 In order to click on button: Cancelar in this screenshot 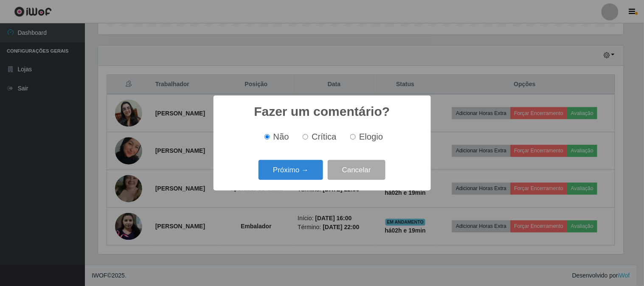, I will do `click(356, 170)`.